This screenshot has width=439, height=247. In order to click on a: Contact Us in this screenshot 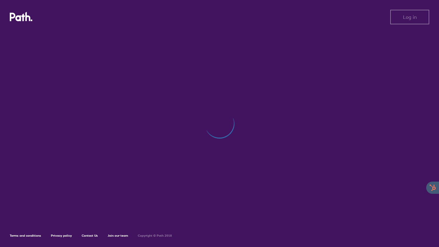, I will do `click(90, 236)`.